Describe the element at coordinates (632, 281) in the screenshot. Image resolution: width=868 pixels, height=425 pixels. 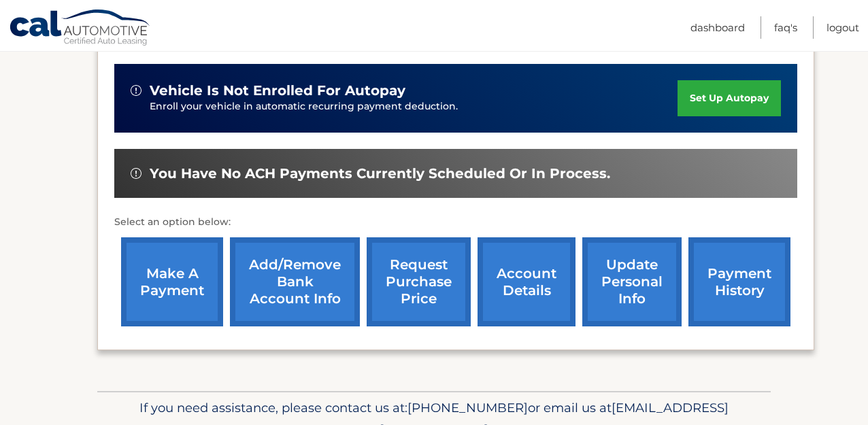
I see `a: update personal info` at that location.